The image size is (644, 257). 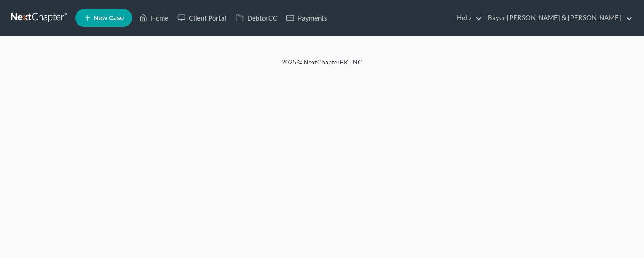 I want to click on a: Help, so click(x=467, y=18).